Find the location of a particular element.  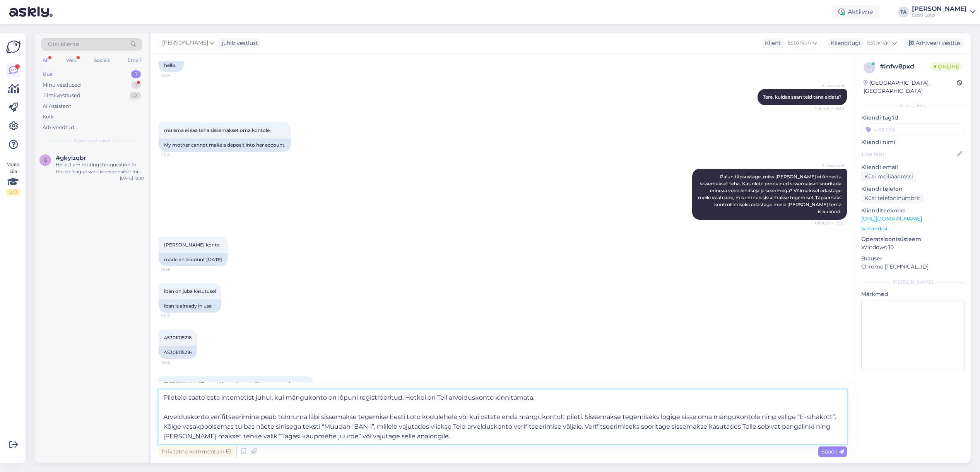

div: Klient is located at coordinates (771, 43).